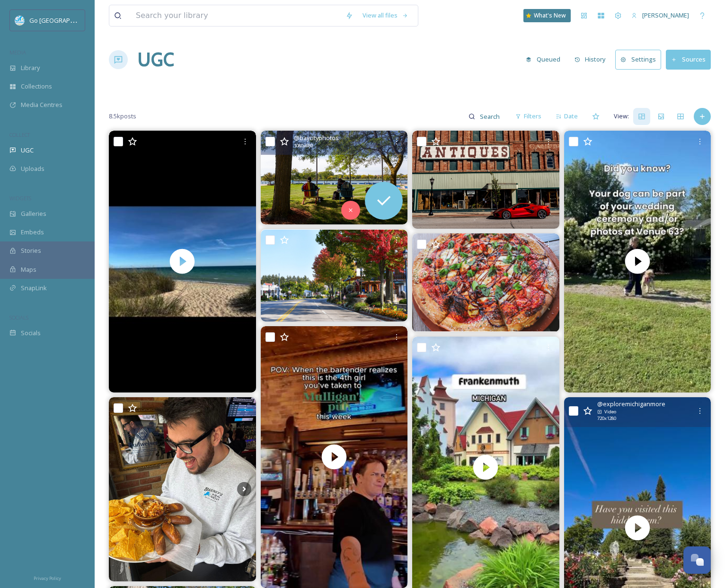 The width and height of the screenshot is (725, 588). Describe the element at coordinates (637, 261) in the screenshot. I see `video: No need to book a barn to include your furry friend. Reach out to learn more about our Wedding pa...` at that location.